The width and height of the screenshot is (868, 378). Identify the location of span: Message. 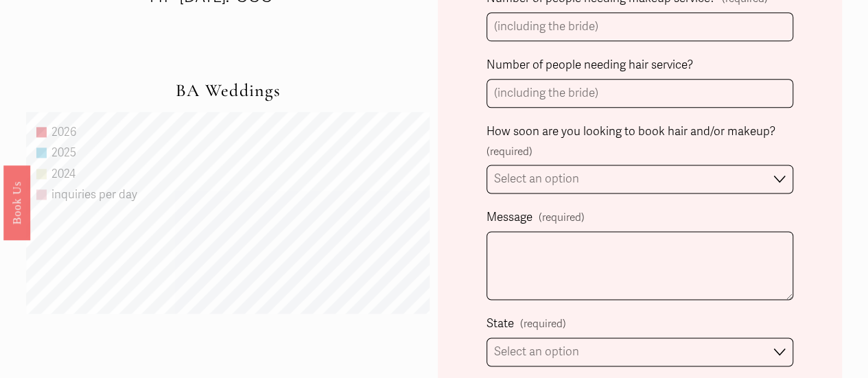
(509, 217).